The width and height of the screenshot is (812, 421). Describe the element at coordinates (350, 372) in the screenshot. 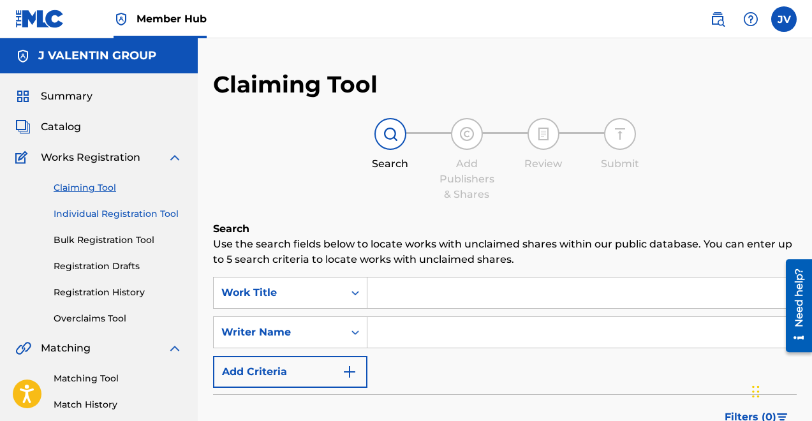

I see `img: 9d2ae6d4665cec9f34b9.svg` at that location.